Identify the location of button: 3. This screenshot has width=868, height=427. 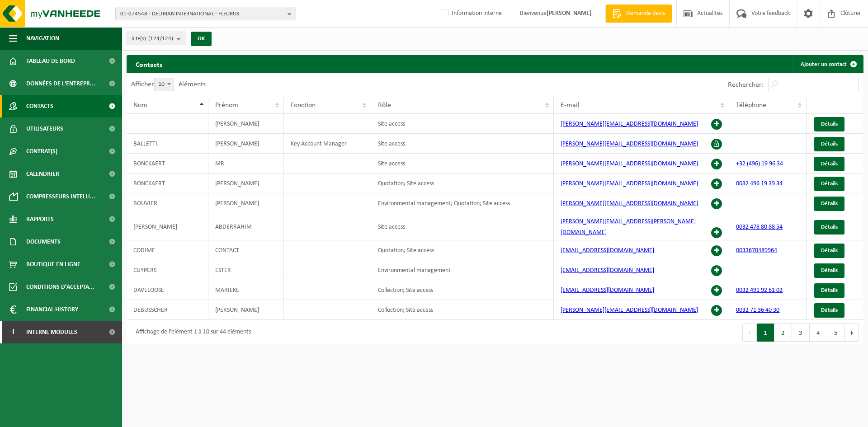
(800, 332).